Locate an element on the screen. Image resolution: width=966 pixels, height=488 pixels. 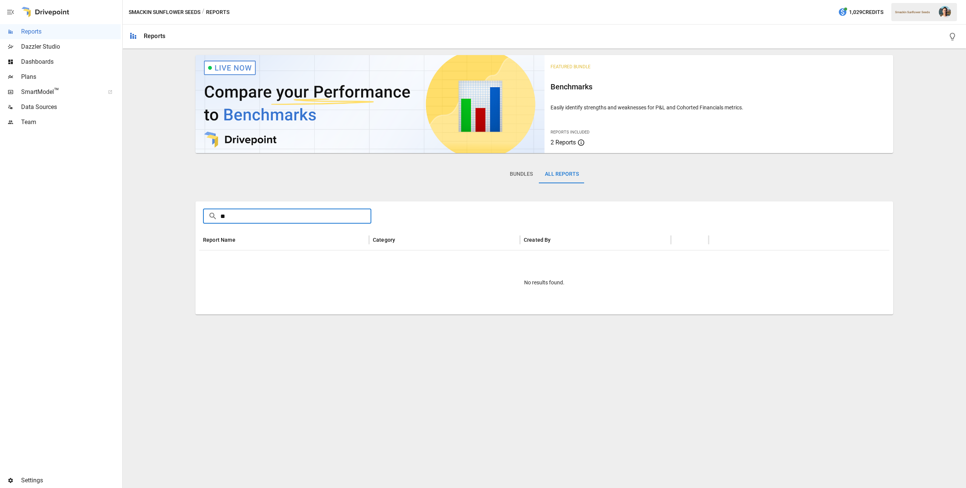
span: 1,029 Credits is located at coordinates (866, 12).